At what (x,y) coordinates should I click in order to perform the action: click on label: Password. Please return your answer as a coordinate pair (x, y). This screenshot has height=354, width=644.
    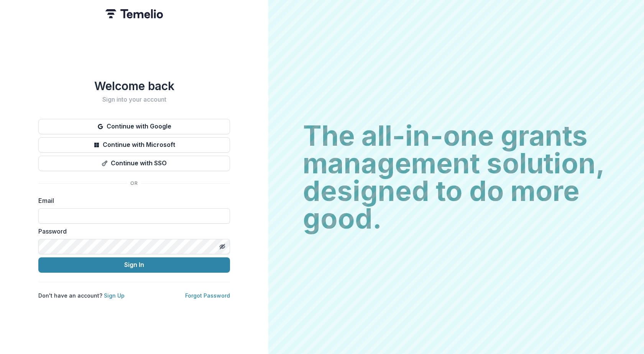
    Looking at the image, I should click on (131, 231).